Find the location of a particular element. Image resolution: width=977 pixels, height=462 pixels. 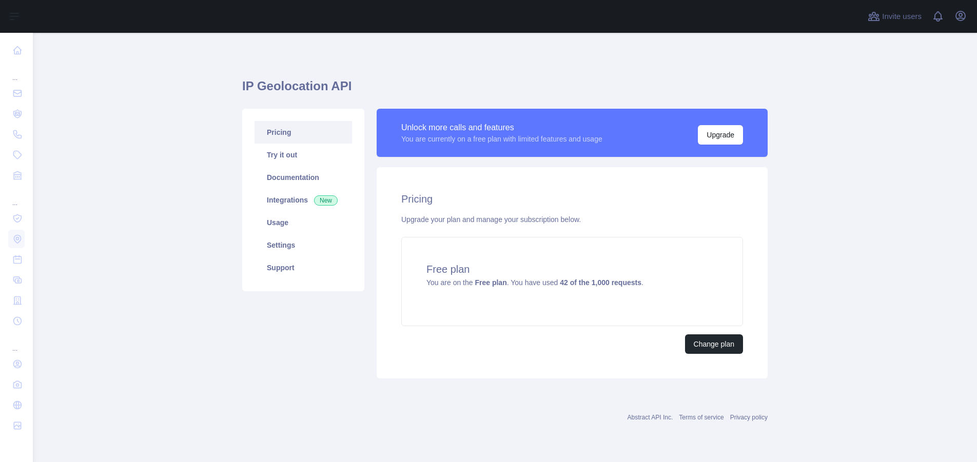

button: Change plan is located at coordinates (714, 344).